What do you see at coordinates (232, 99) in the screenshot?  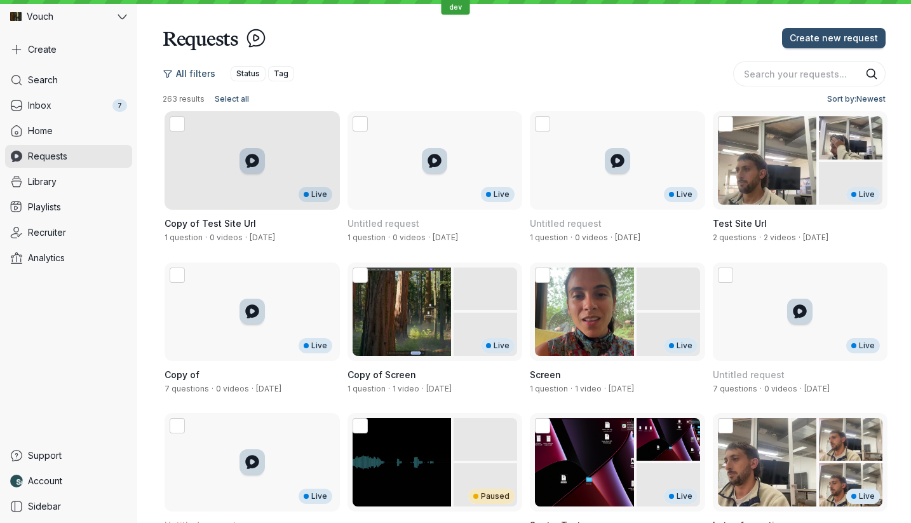 I see `span: Select all` at bounding box center [232, 99].